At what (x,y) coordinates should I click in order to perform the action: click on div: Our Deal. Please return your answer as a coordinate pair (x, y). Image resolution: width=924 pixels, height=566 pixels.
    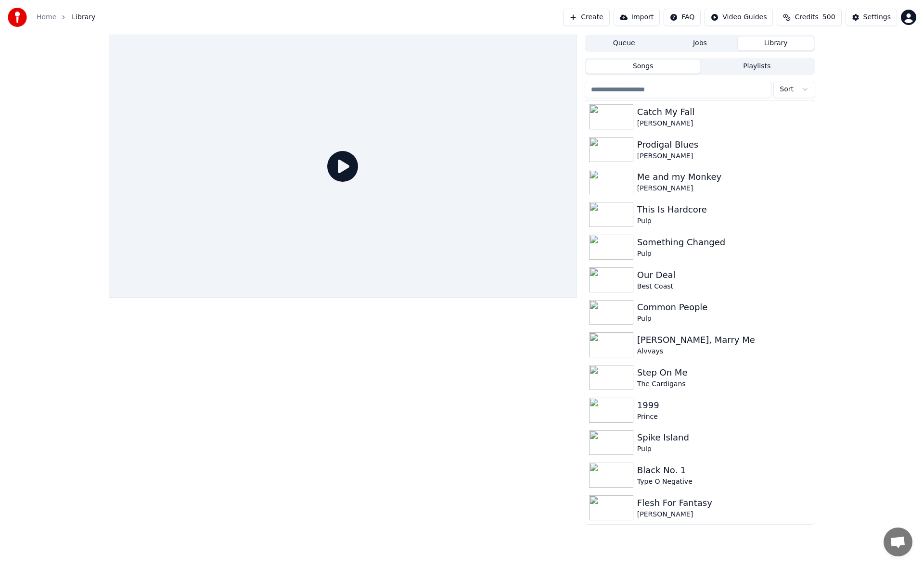
    Looking at the image, I should click on (724, 275).